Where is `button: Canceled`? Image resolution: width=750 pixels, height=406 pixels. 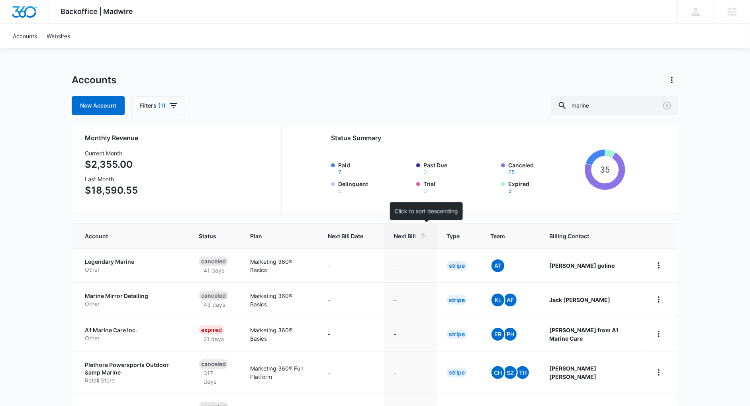
button: Canceled is located at coordinates (512, 172).